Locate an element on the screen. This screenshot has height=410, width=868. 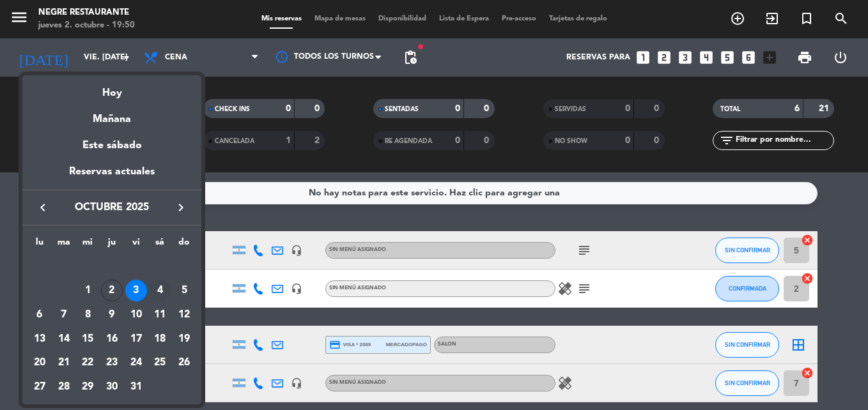
div: 4 is located at coordinates (160, 291).